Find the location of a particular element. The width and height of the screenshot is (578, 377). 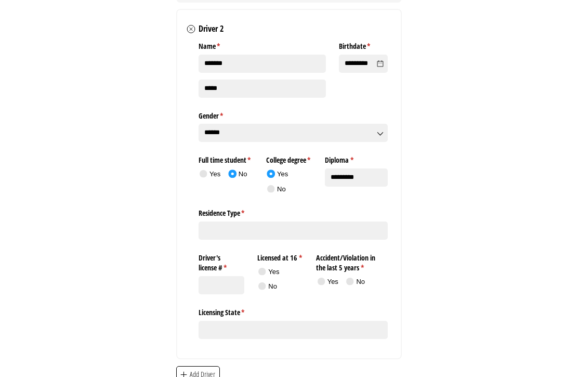

input: Last is located at coordinates (262, 88).